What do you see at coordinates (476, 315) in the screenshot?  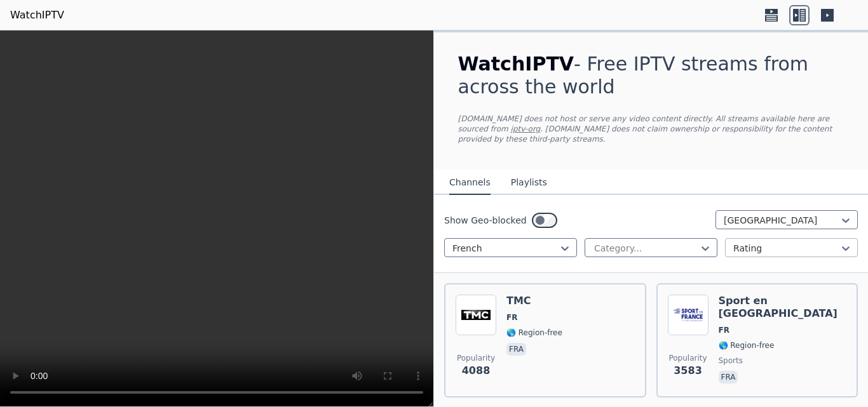 I see `img: TMC` at bounding box center [476, 315].